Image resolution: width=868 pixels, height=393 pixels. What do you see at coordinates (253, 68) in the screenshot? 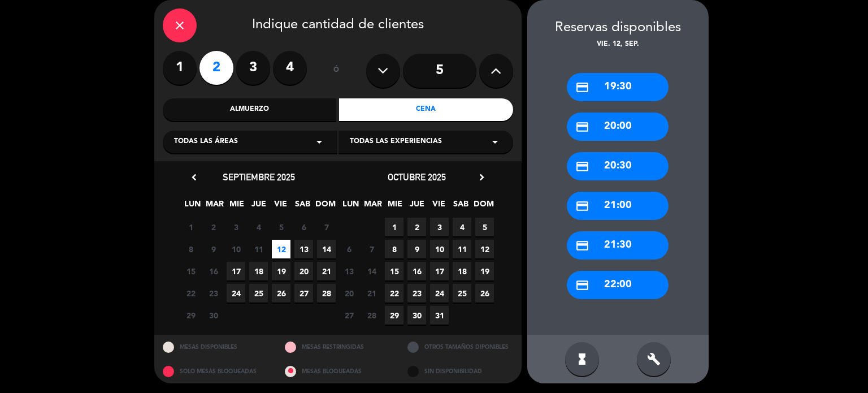
I see `label: 3` at bounding box center [253, 68].